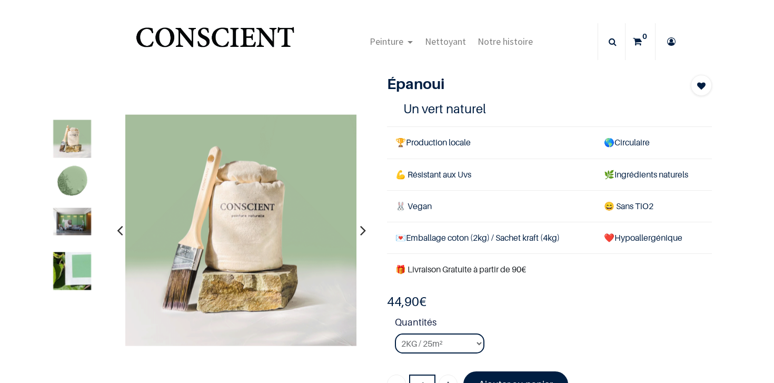 The height and width of the screenshot is (383, 774). Describe the element at coordinates (701, 85) in the screenshot. I see `button: Add to wishlist` at that location.